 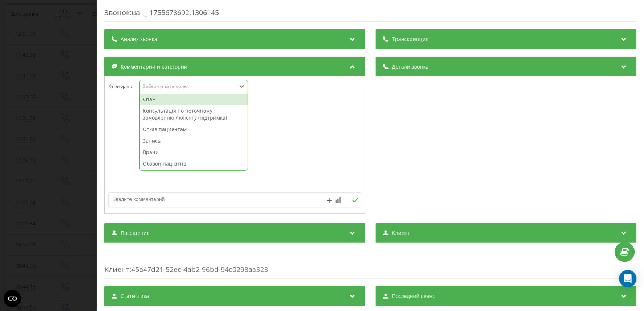 What do you see at coordinates (410, 39) in the screenshot?
I see `span: Транскрипция` at bounding box center [410, 39].